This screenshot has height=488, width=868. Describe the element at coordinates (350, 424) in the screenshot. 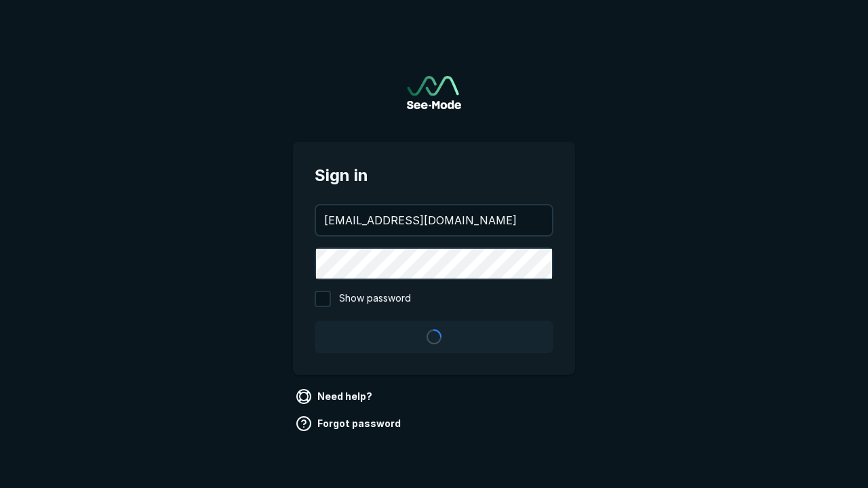

I see `a: Forgot password` at that location.